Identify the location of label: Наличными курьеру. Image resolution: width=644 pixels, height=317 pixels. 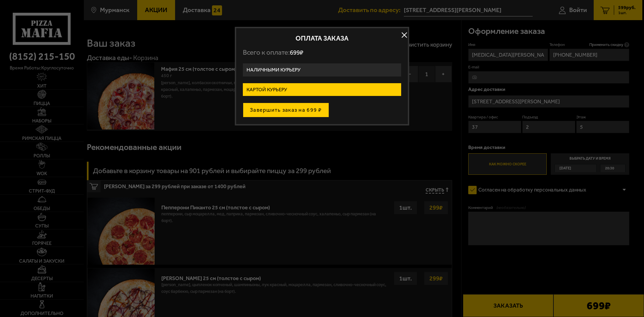
(322, 70).